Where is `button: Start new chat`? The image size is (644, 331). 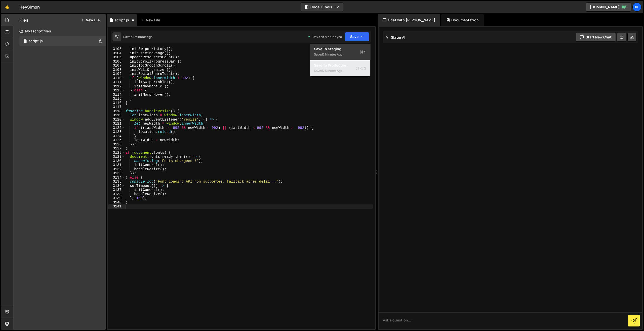 button: Start new chat is located at coordinates (596, 37).